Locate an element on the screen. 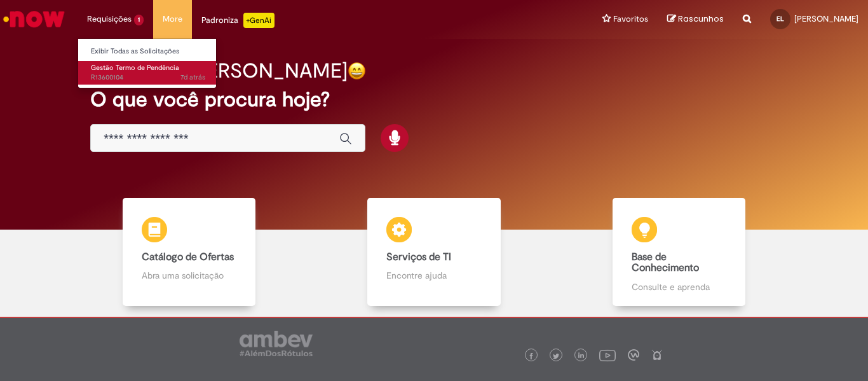 The image size is (868, 381). h2: O que você procura hoje? is located at coordinates (434, 99).